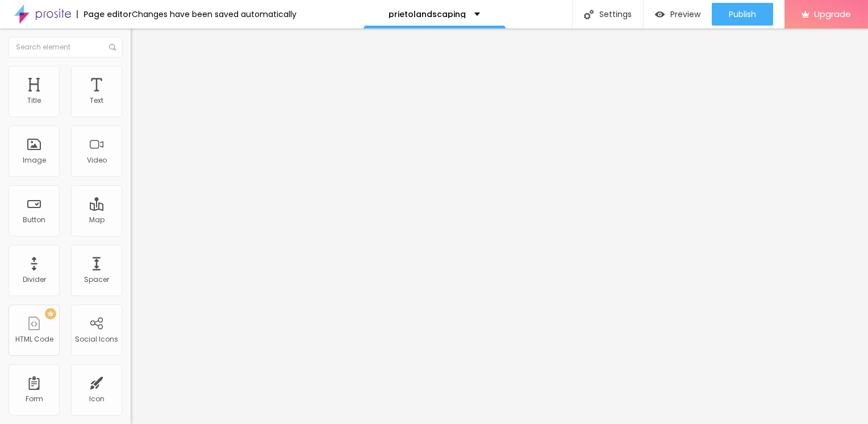  Describe the element at coordinates (34, 220) in the screenshot. I see `div: Button` at that location.